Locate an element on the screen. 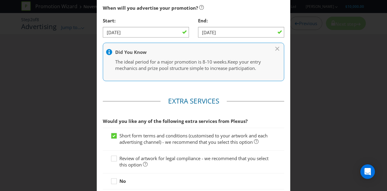 Image resolution: width=387 pixels, height=191 pixels. span: Review of artwork for legal compliance - we recommend that you select this option is located at coordinates (194, 161).